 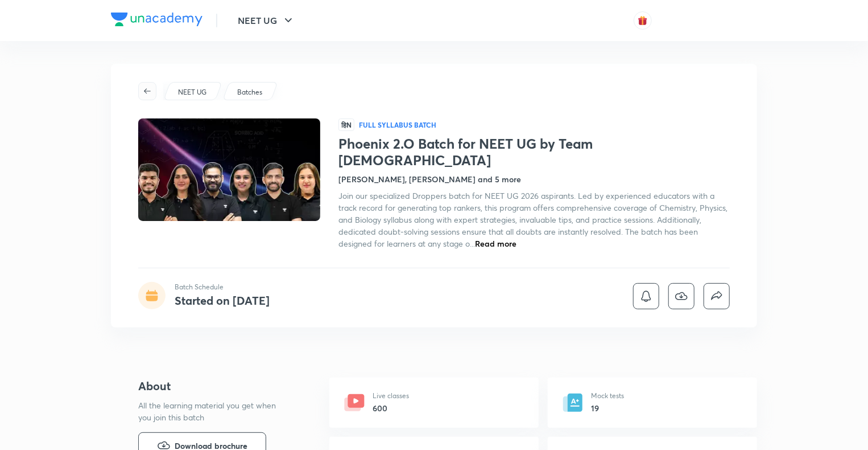 I want to click on span: हिN, so click(x=346, y=125).